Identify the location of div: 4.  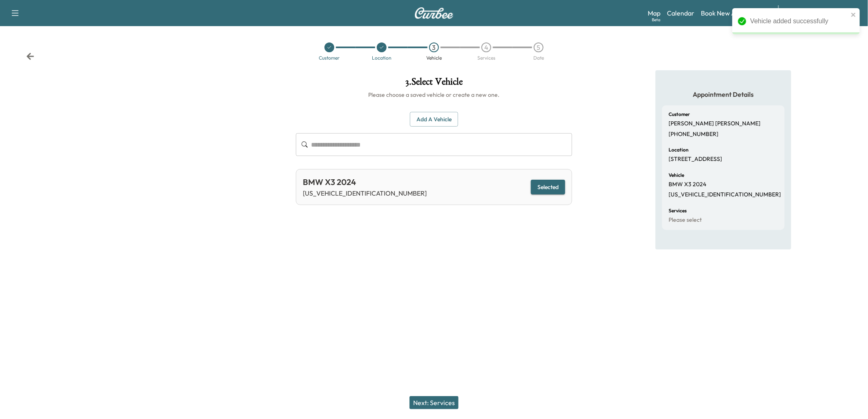
(486, 47).